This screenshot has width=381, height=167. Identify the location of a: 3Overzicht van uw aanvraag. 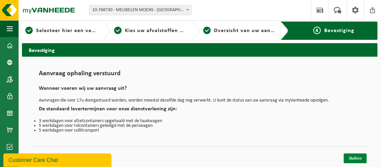
(239, 31).